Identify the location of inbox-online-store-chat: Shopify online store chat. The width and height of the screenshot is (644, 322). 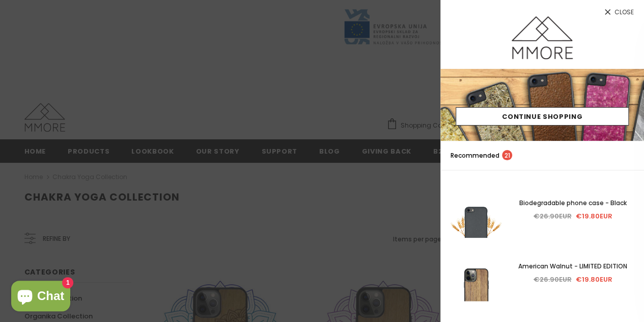
(41, 297).